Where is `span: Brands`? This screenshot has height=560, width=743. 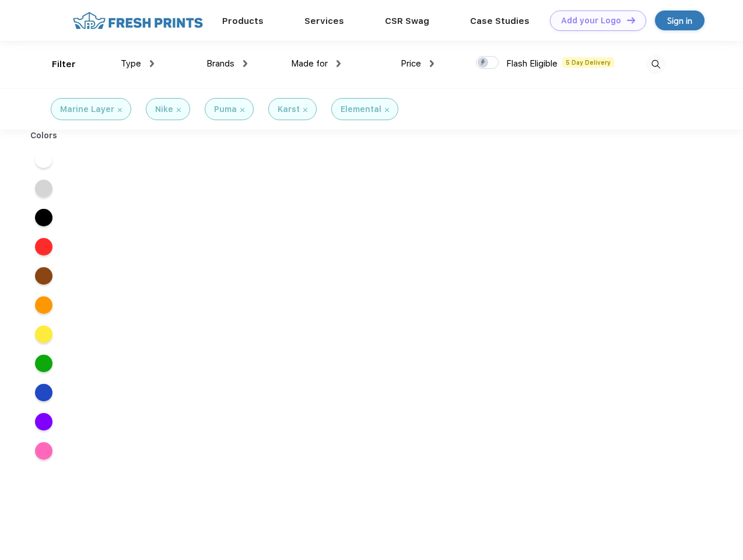
span: Brands is located at coordinates (221, 64).